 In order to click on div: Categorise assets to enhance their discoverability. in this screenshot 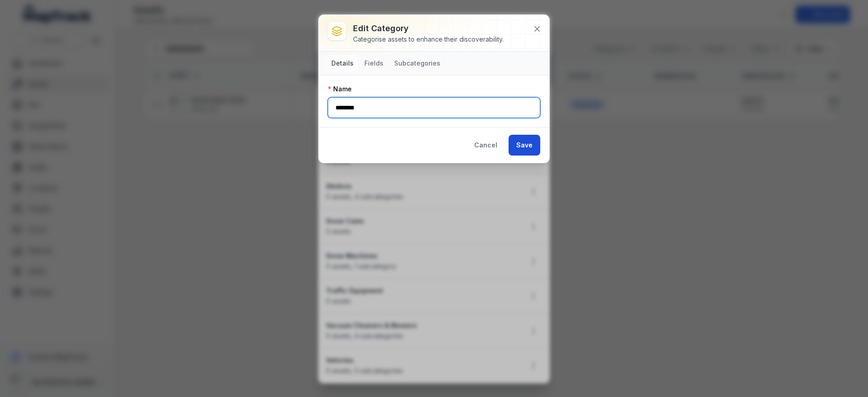, I will do `click(428, 39)`.